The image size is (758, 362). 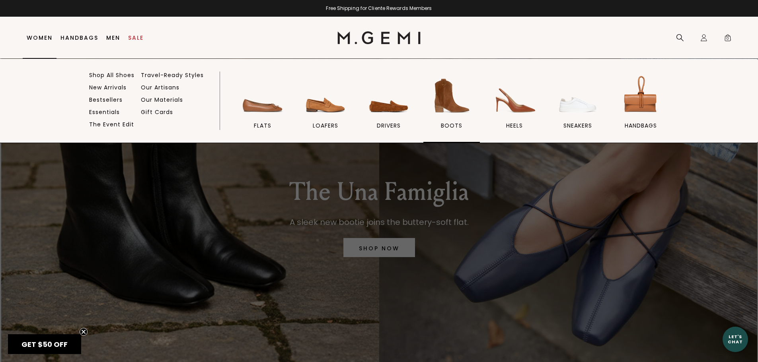 What do you see at coordinates (452, 108) in the screenshot?
I see `a: BOOTS` at bounding box center [452, 108].